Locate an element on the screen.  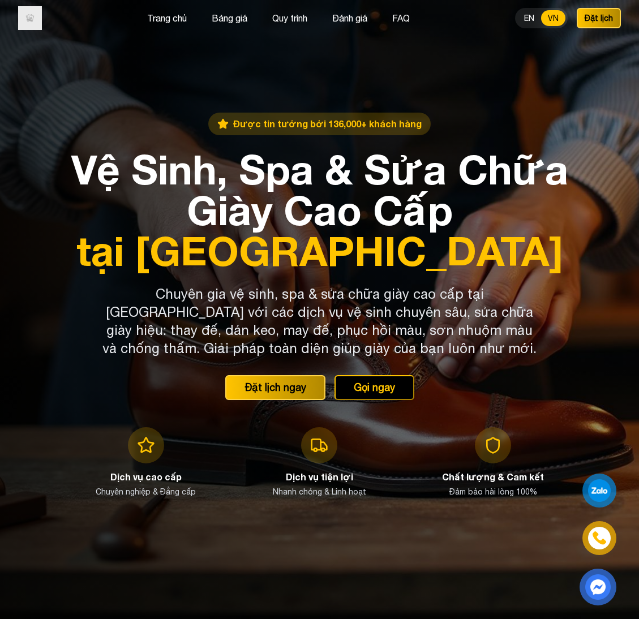
h3: Dịch vụ tiện lợi is located at coordinates (319, 477).